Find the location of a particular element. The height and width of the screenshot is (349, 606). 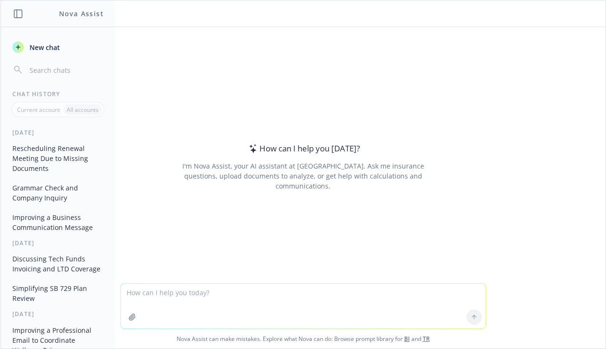

button: Simplifying SB 729 Plan Review is located at coordinates (58, 293).